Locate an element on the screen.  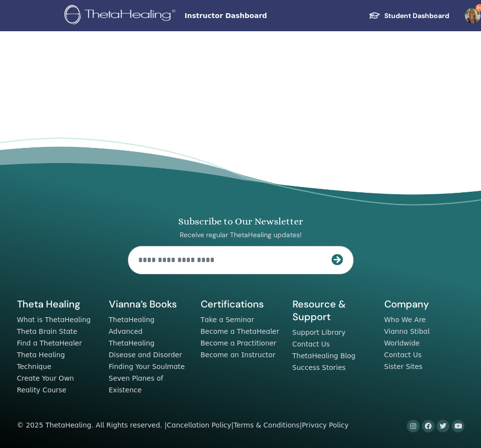
a: What is ThetaHealing is located at coordinates (54, 320).